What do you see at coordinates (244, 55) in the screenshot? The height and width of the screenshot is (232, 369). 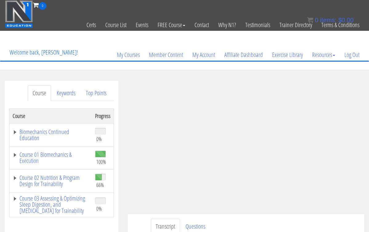 I see `a: Affiliate Dashboard` at bounding box center [244, 55].